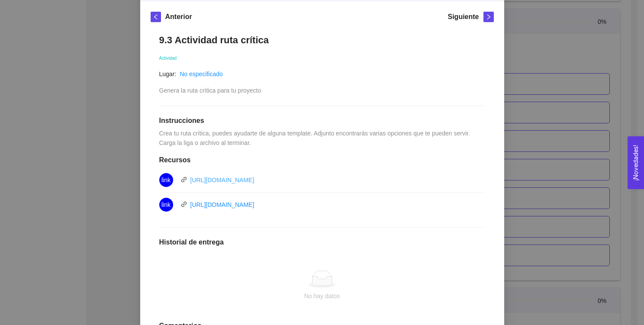  What do you see at coordinates (488, 17) in the screenshot?
I see `span: right` at bounding box center [488, 17].